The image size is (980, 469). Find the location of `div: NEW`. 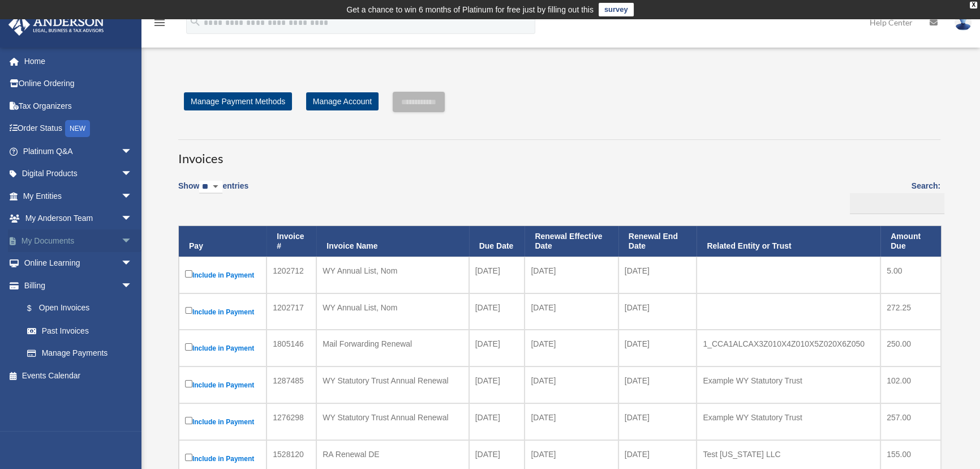

div: NEW is located at coordinates (77, 129).